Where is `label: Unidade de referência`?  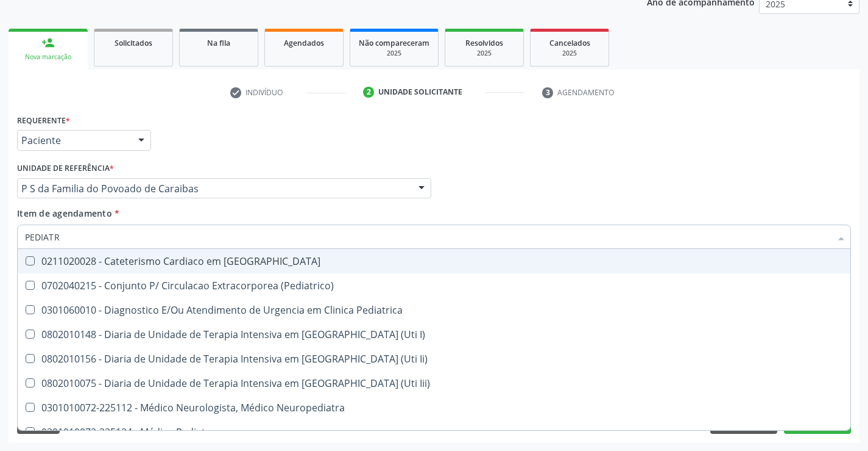
label: Unidade de referência is located at coordinates (65, 169).